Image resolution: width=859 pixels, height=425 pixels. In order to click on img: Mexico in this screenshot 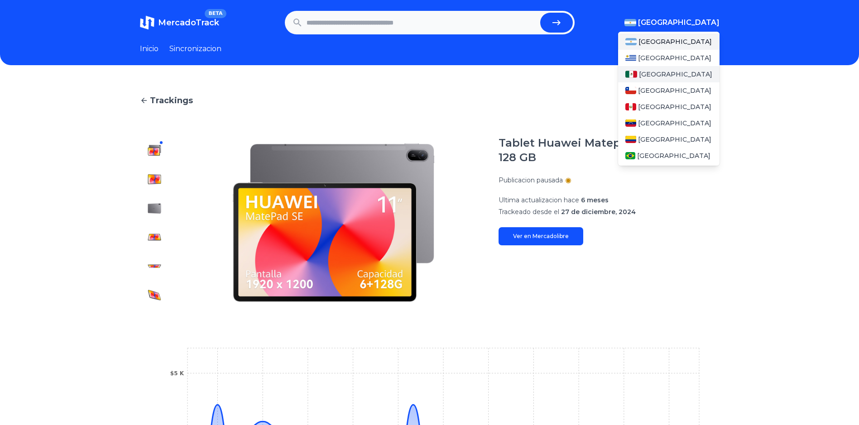, I will do `click(631, 74)`.